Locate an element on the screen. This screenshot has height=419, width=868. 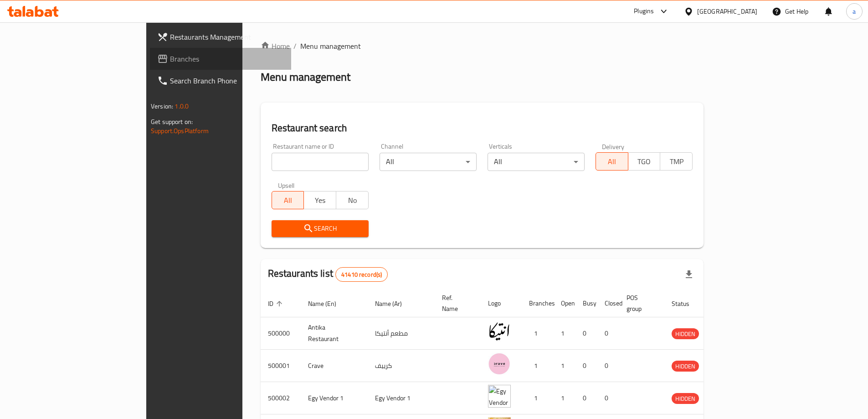
label: Delivery is located at coordinates (613, 147).